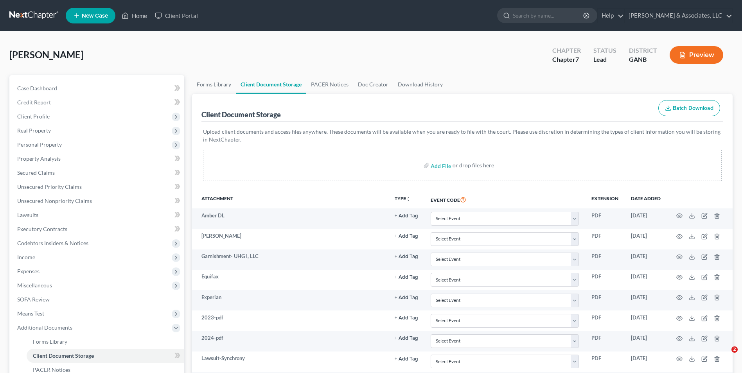  What do you see at coordinates (697, 55) in the screenshot?
I see `button: Preview` at bounding box center [697, 55].